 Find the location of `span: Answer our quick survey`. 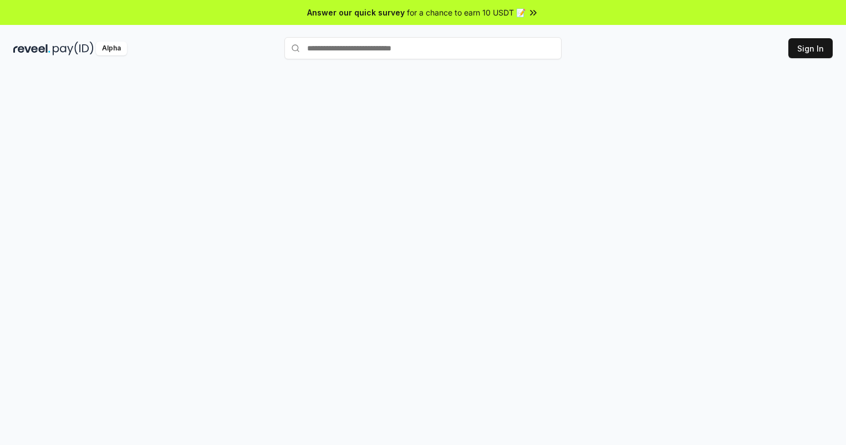

span: Answer our quick survey is located at coordinates (356, 12).